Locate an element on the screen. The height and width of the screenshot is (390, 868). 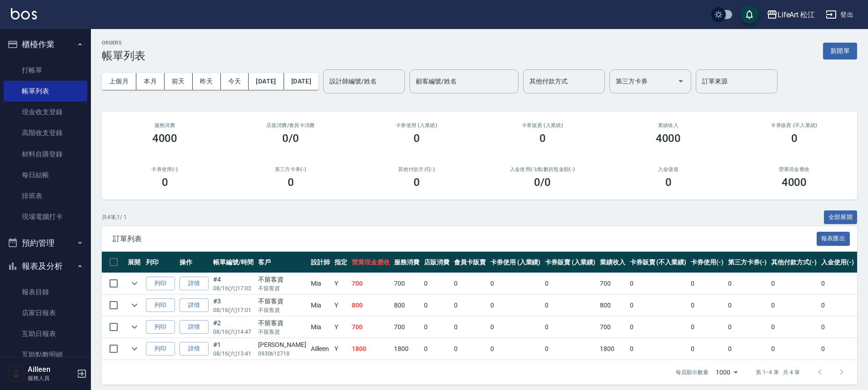
h3: 服務消費 is located at coordinates (164, 126).